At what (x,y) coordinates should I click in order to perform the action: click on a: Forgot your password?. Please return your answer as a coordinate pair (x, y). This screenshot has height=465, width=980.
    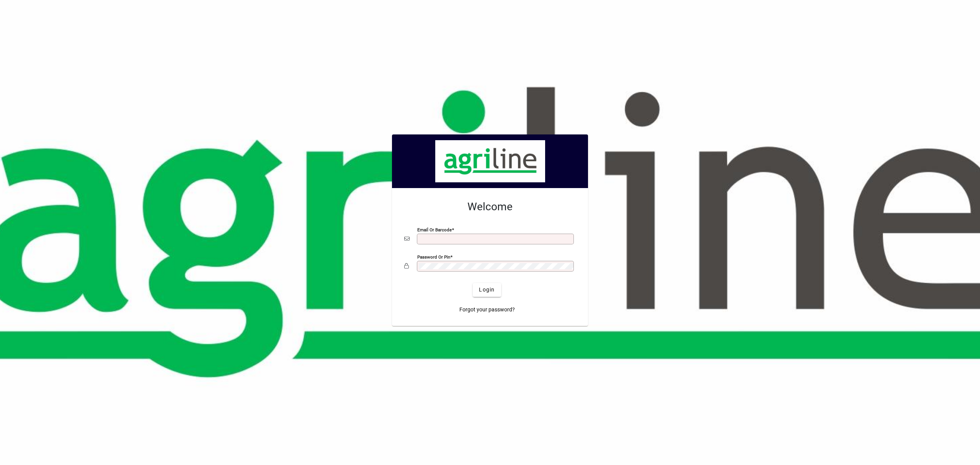
    Looking at the image, I should click on (488, 310).